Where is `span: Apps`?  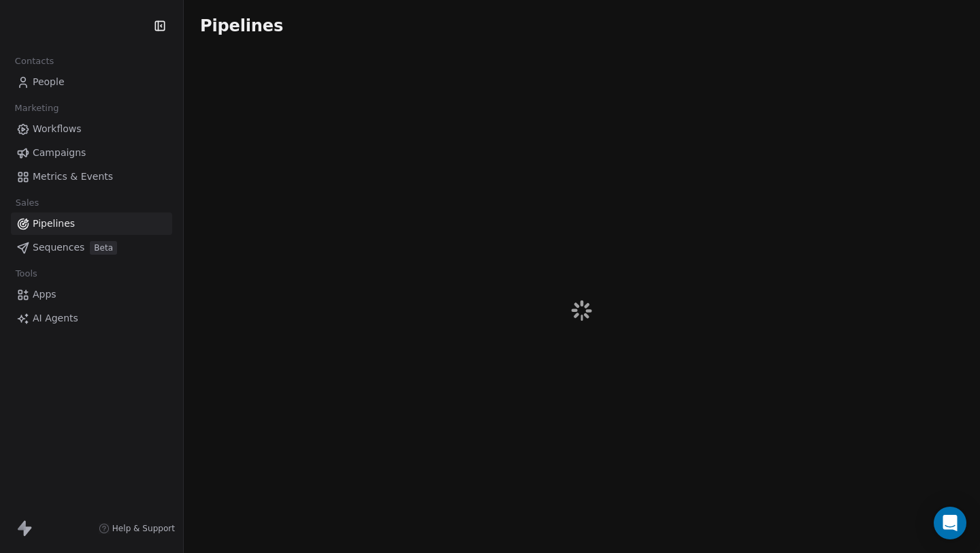 span: Apps is located at coordinates (45, 294).